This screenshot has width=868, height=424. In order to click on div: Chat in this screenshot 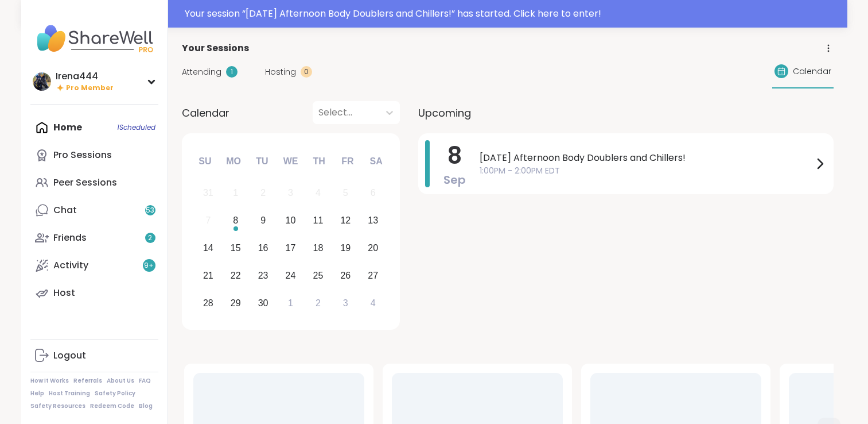, I will do `click(64, 210)`.